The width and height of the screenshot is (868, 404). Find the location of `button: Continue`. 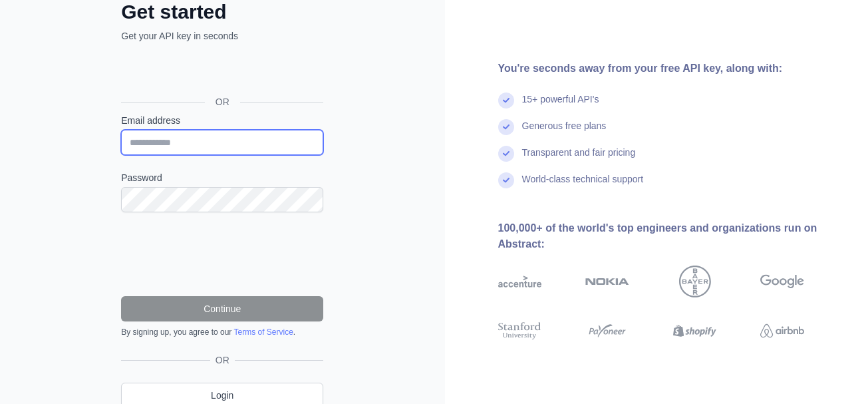

button: Continue is located at coordinates (222, 309).